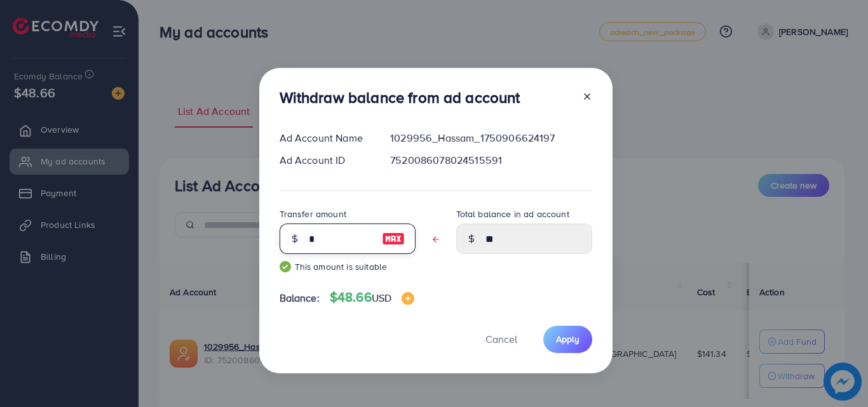 This screenshot has height=407, width=868. What do you see at coordinates (490, 160) in the screenshot?
I see `div: 7520086078024515591` at bounding box center [490, 160].